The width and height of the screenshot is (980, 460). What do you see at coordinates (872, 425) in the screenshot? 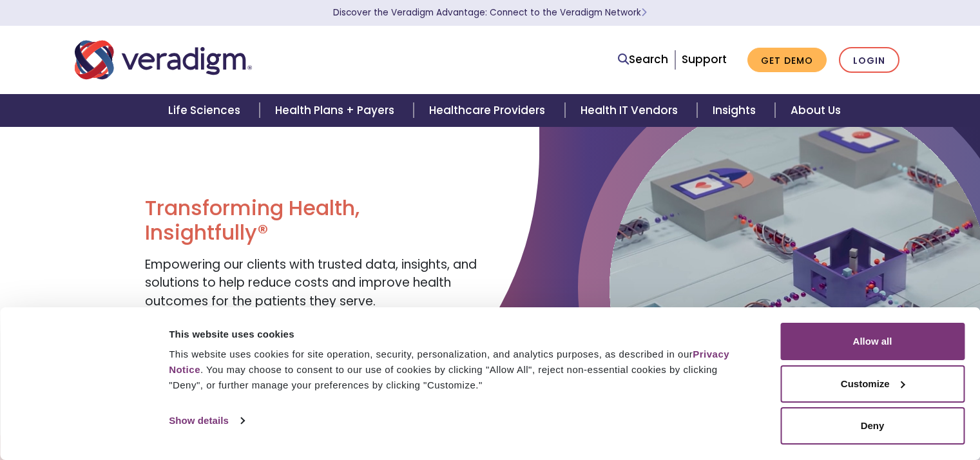
I see `button: Deny` at bounding box center [872, 425].